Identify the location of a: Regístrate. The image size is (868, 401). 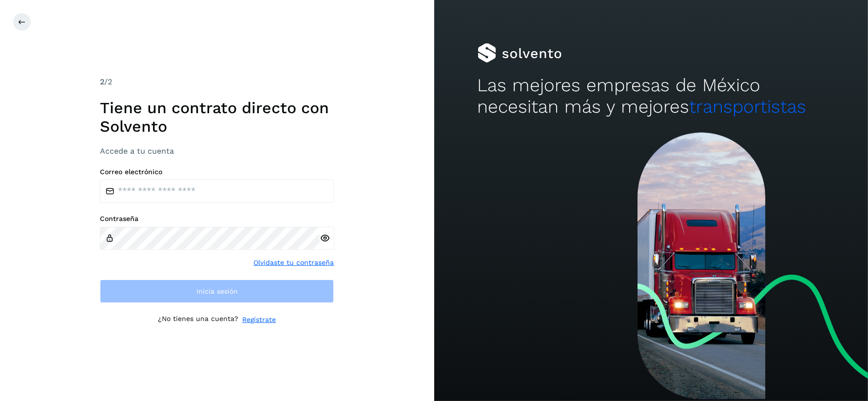
(259, 320).